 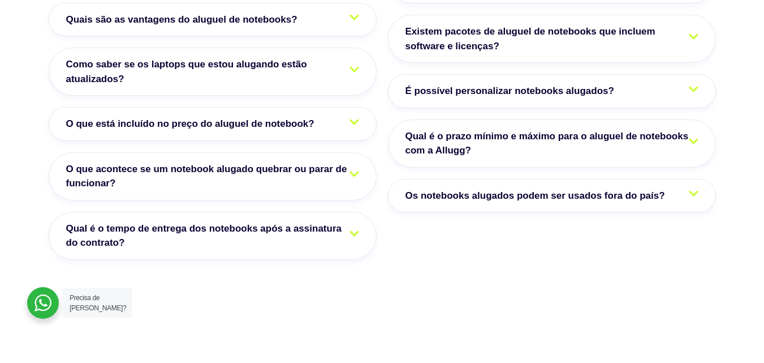 I want to click on a: É possível personalizar notebooks alugados?, so click(x=552, y=91).